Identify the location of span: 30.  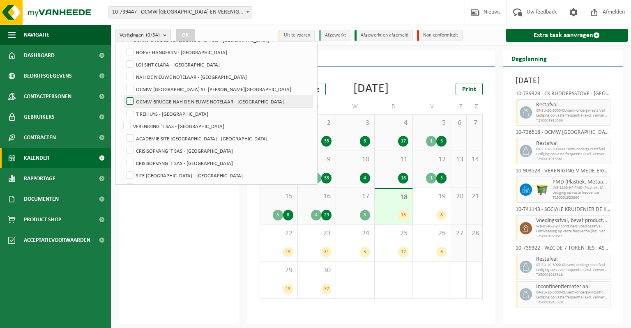
(317, 271).